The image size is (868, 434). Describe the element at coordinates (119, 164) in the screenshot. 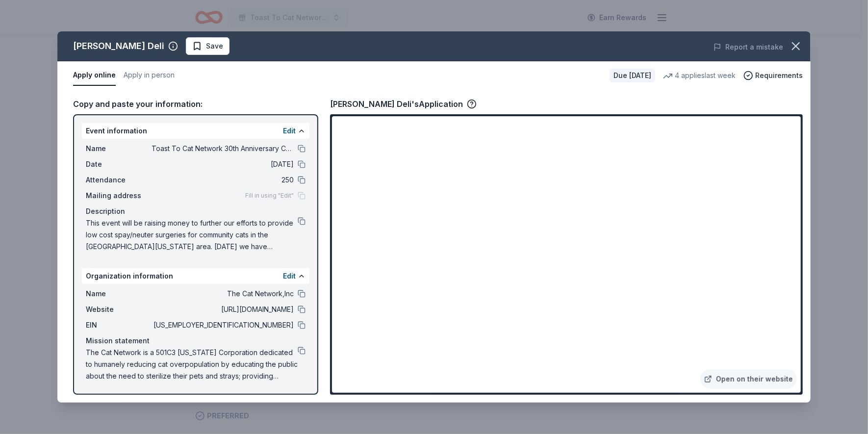

I see `span: Date` at that location.